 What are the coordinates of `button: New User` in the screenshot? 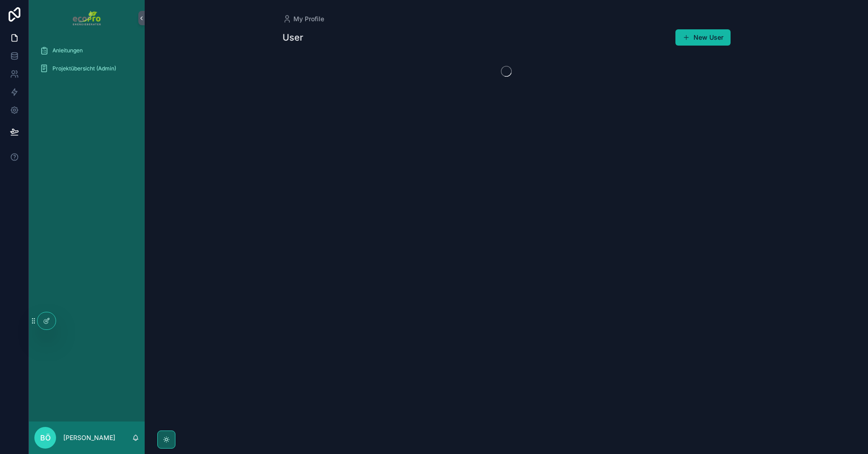 It's located at (703, 38).